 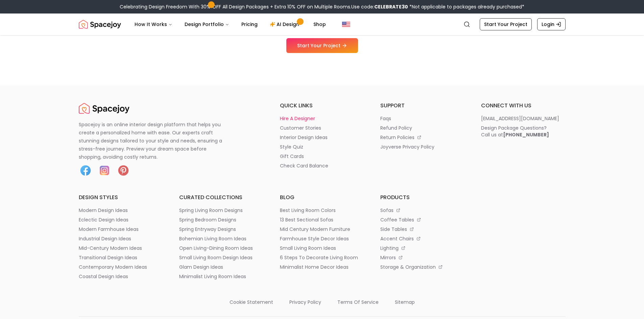 What do you see at coordinates (121, 198) in the screenshot?
I see `h6: design styles` at bounding box center [121, 198].